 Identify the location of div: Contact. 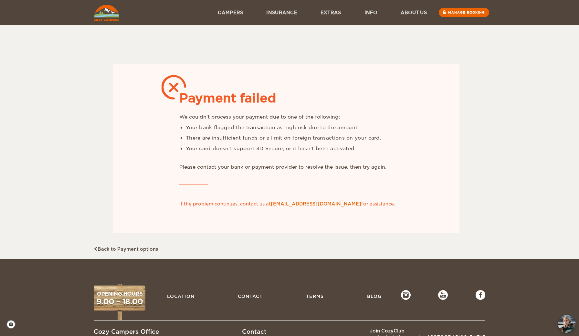
(299, 332).